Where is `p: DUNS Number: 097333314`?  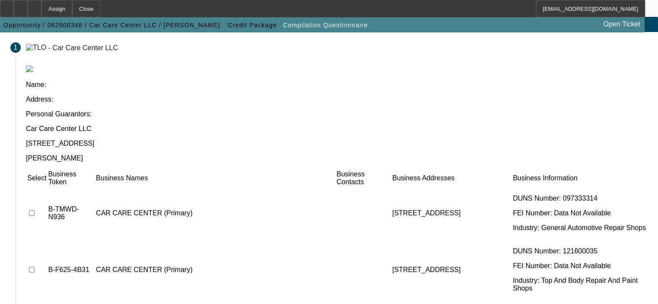
p: DUNS Number: 097333314 is located at coordinates (580, 199).